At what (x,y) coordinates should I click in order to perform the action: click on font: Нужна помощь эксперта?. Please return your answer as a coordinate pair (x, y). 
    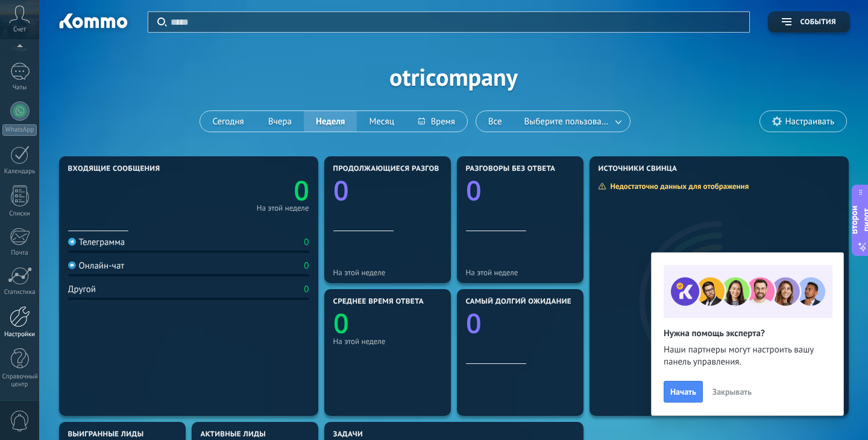
    Looking at the image, I should click on (714, 333).